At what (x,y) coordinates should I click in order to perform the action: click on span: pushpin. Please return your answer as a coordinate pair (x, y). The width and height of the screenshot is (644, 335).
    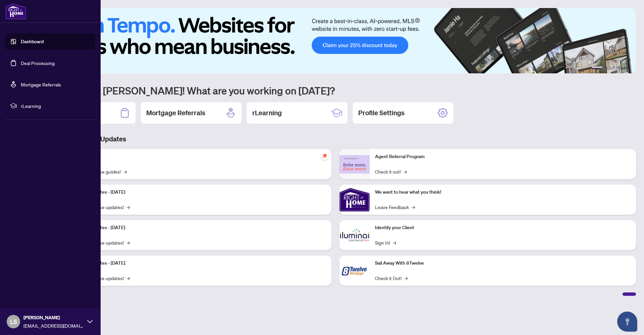
    Looking at the image, I should click on (325, 155).